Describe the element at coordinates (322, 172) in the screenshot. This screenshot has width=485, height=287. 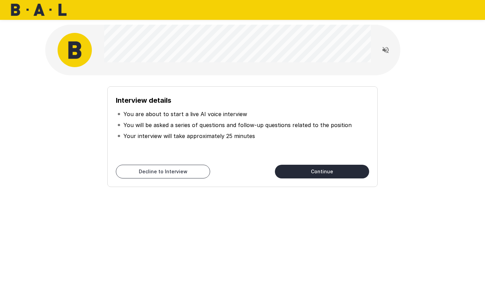
I see `button: Continue` at that location.